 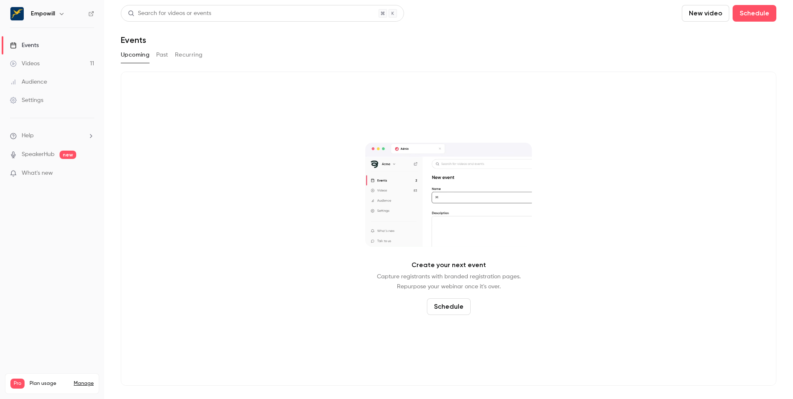 I want to click on div: Search for videos or events, so click(x=169, y=13).